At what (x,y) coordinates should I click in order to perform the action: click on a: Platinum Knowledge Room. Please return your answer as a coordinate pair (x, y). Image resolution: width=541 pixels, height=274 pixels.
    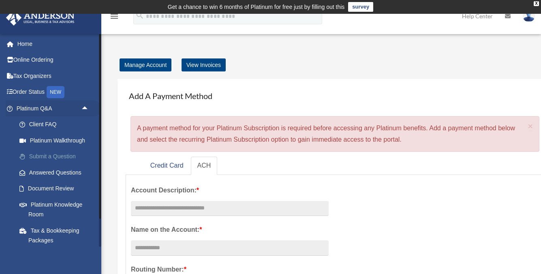
    Looking at the image, I should click on (56, 209).